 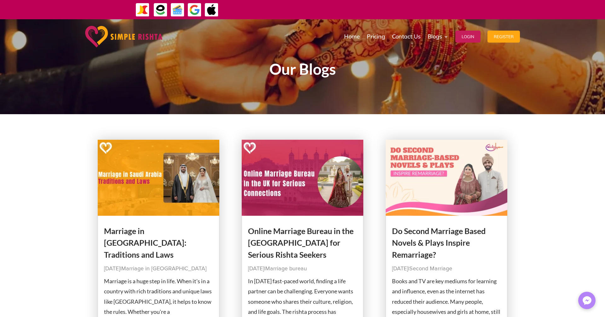 I want to click on a: Second Marriage, so click(x=431, y=269).